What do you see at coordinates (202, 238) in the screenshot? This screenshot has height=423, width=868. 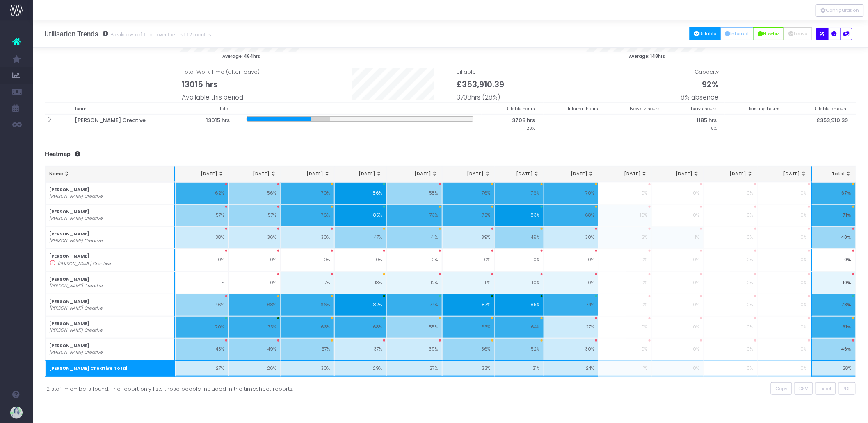 I see `td: 38%` at bounding box center [202, 238].